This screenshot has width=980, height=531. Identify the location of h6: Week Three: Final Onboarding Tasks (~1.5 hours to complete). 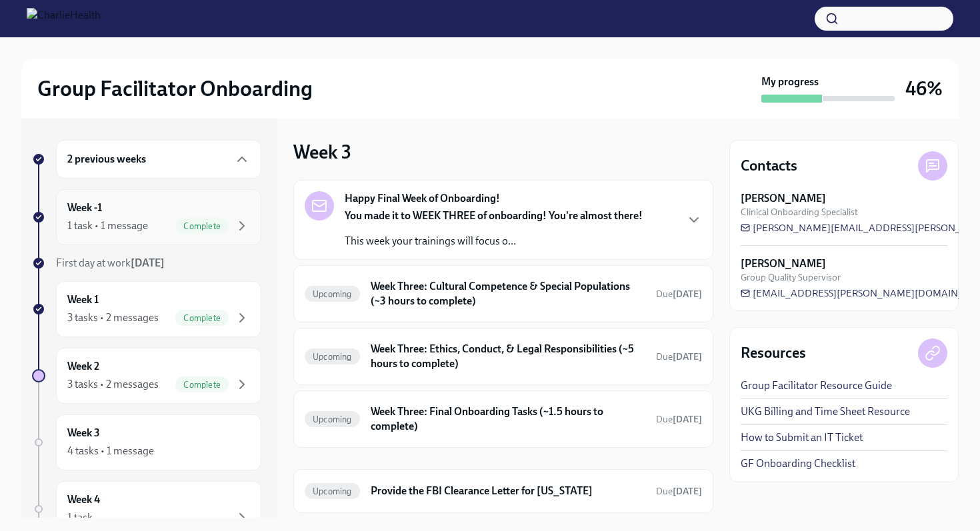
(508, 420).